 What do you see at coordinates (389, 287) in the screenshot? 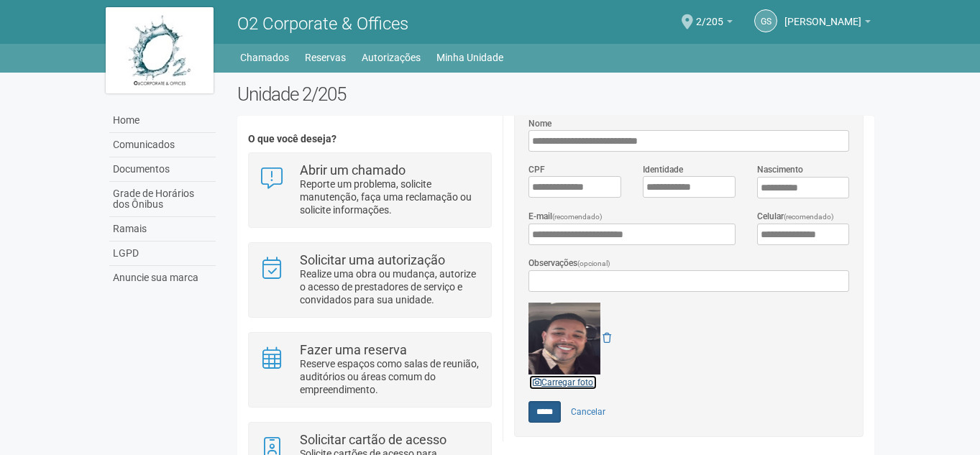
I see `p: Realize uma obra ou mudança, autorize o acesso de prestadores de serviço e convidados para sua un...` at bounding box center [389, 287].